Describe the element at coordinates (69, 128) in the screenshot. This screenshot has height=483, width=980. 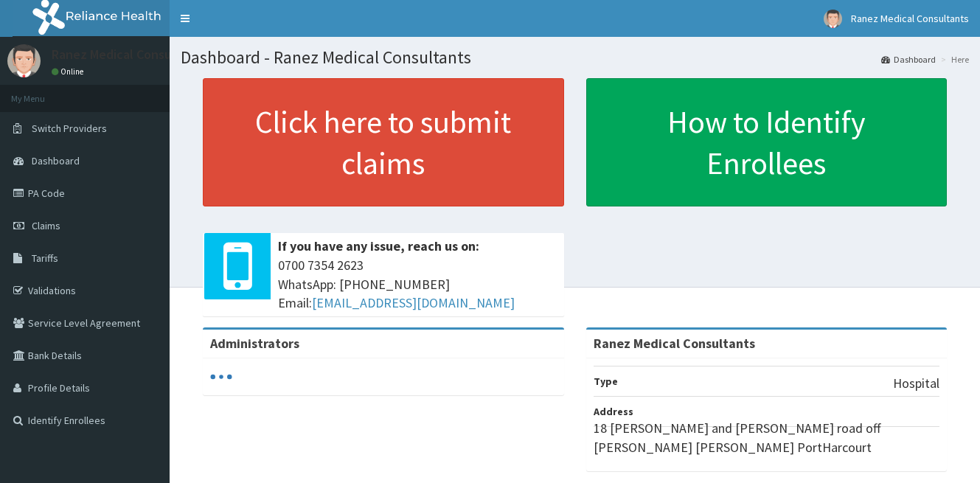
I see `span: Switch Providers` at that location.